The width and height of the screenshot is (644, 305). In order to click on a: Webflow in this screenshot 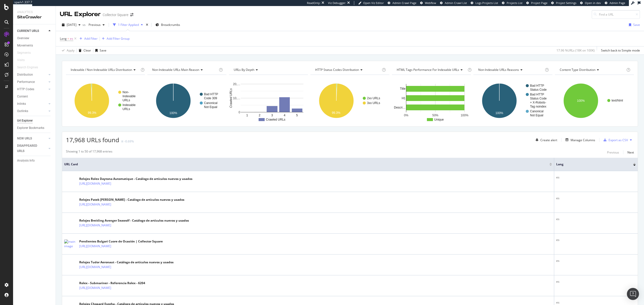, I will do `click(428, 3)`.